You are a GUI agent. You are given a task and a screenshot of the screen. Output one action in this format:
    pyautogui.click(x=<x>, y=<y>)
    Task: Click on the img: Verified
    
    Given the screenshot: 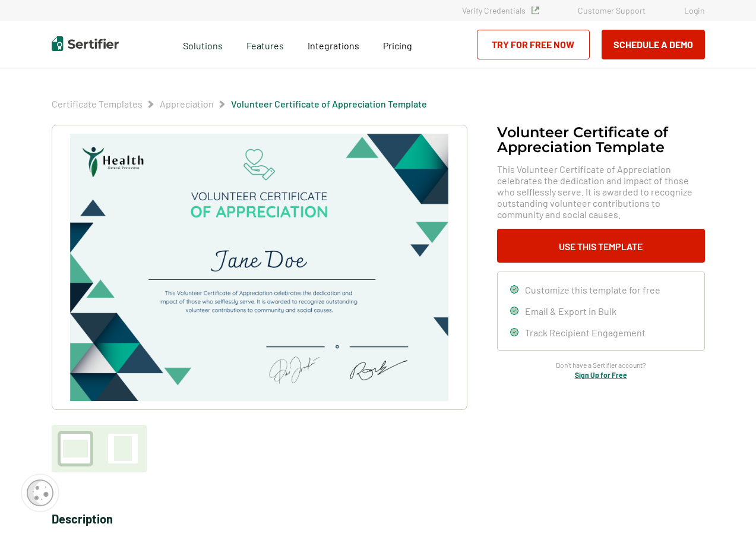 What is the action you would take?
    pyautogui.click(x=535, y=10)
    